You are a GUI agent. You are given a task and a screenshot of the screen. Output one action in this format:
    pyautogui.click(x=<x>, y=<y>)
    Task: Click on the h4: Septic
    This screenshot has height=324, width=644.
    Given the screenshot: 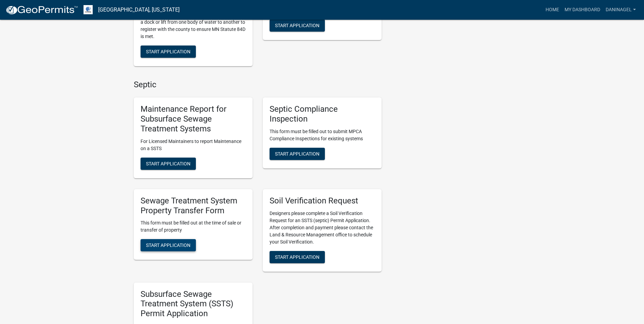 What is the action you would take?
    pyautogui.click(x=258, y=85)
    